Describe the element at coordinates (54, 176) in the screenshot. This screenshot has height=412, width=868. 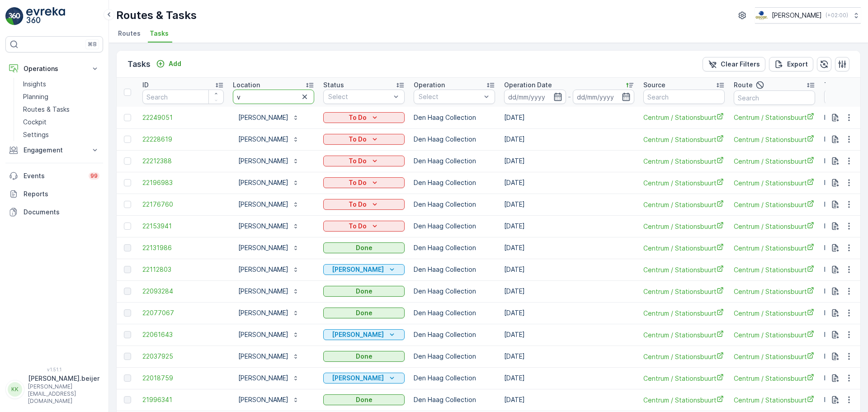
I see `p: Events` at that location.